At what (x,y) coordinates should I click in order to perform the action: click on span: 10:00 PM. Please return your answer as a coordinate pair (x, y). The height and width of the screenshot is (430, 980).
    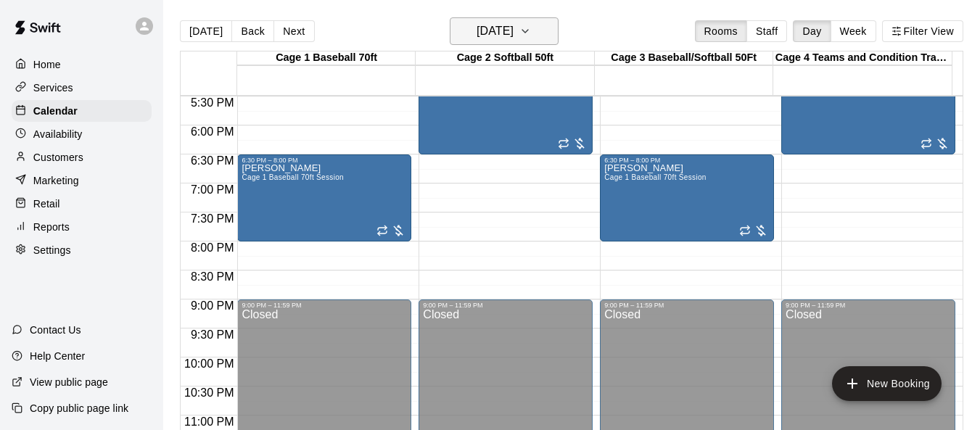
    Looking at the image, I should click on (209, 364).